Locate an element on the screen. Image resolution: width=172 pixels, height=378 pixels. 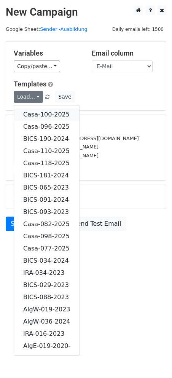
a: Templates is located at coordinates (30, 84).